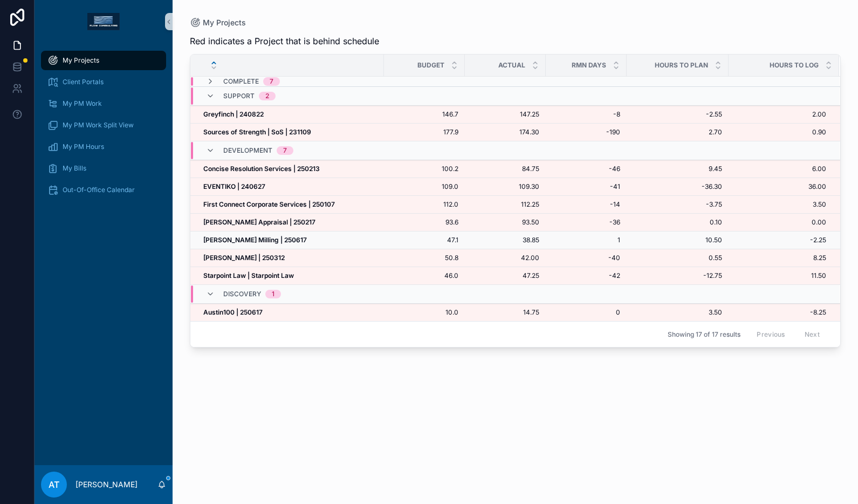 This screenshot has width=858, height=504. What do you see at coordinates (778, 222) in the screenshot?
I see `span: 0.00` at bounding box center [778, 222].